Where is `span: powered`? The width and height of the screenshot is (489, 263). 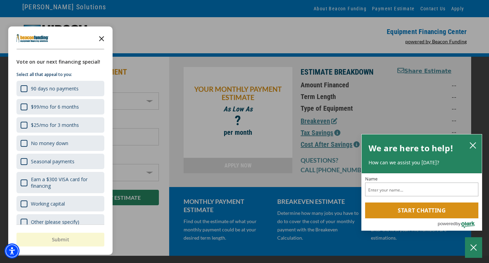 span: powered is located at coordinates (447, 223).